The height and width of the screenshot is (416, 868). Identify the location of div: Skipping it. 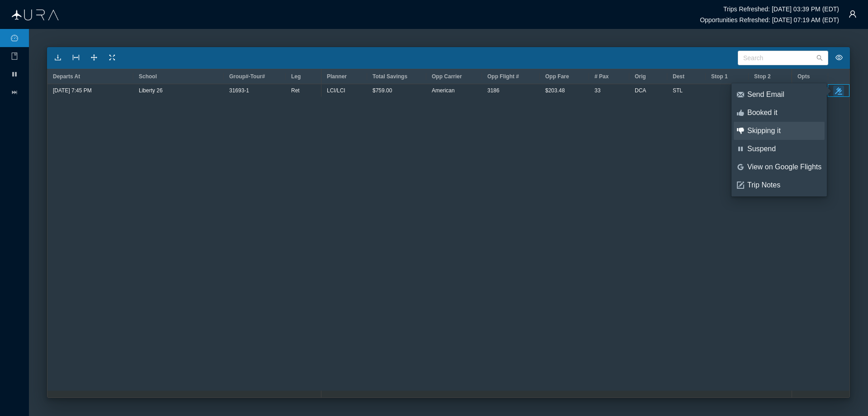
(784, 131).